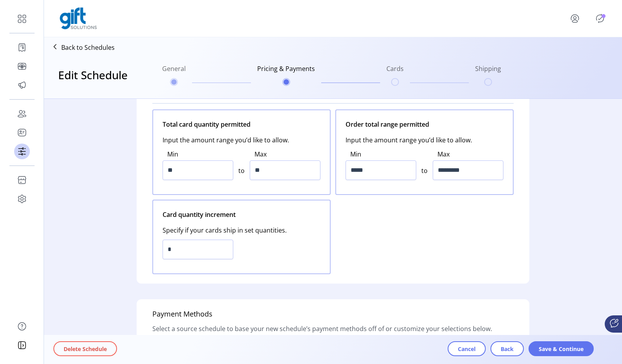 The image size is (622, 364). Describe the element at coordinates (85, 349) in the screenshot. I see `span: Delete Schedule` at that location.